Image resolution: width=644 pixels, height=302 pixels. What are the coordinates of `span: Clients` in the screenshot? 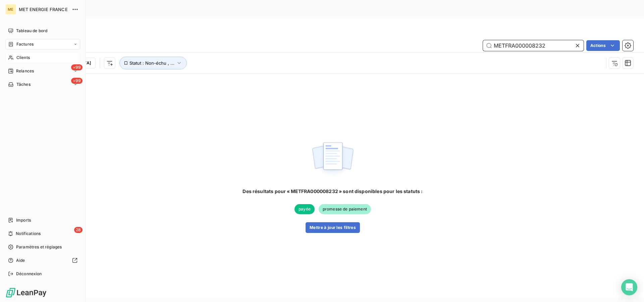 It's located at (23, 58).